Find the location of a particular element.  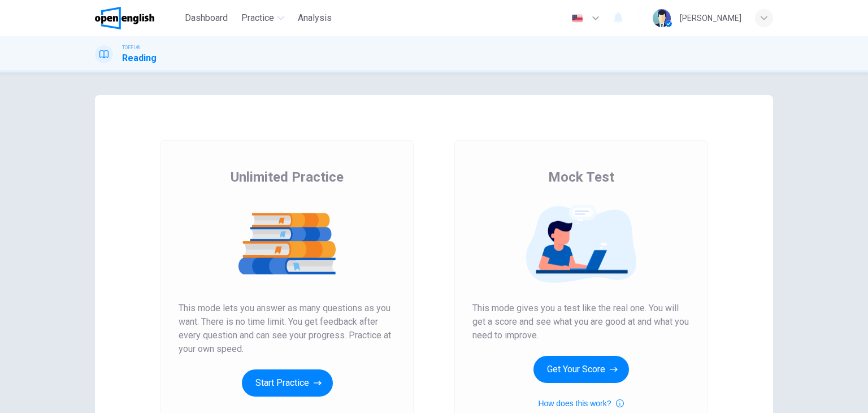

img: OpenEnglish logo is located at coordinates (124, 18).